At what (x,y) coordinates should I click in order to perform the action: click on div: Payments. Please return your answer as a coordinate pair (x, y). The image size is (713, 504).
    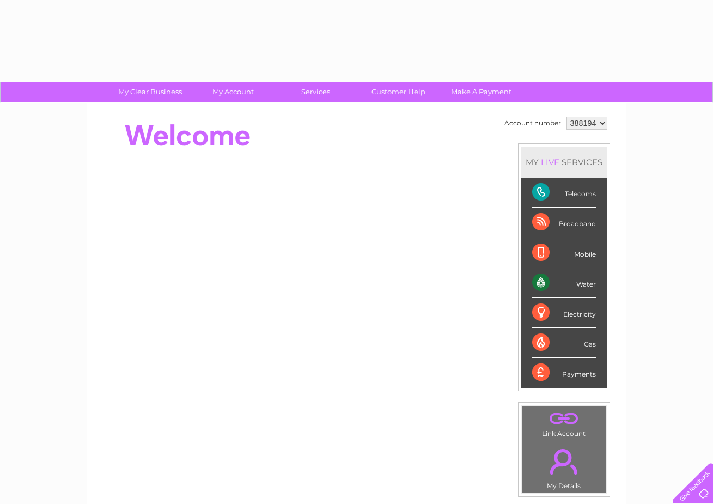
    Looking at the image, I should click on (564, 373).